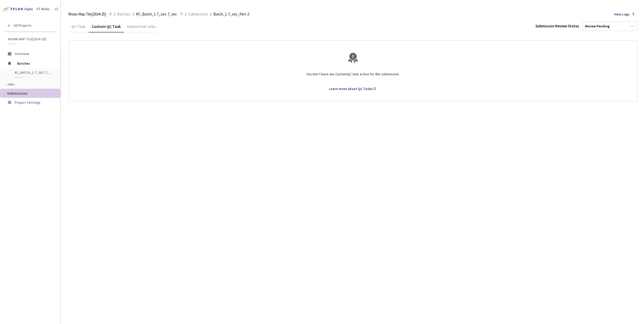  I want to click on span: Batch_1-7_sec_Part-2, so click(231, 14).